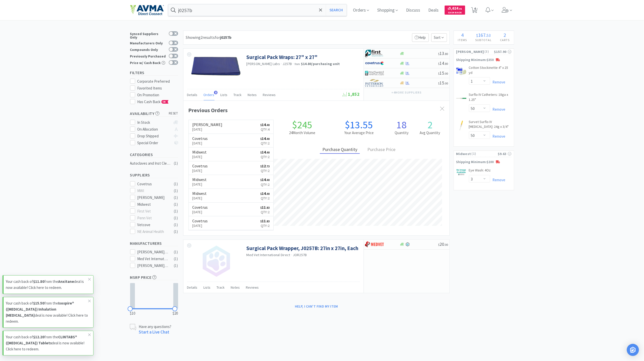 This screenshot has width=644, height=361. Describe the element at coordinates (153, 259) in the screenshot. I see `div: Med Vet International Direct` at that location.